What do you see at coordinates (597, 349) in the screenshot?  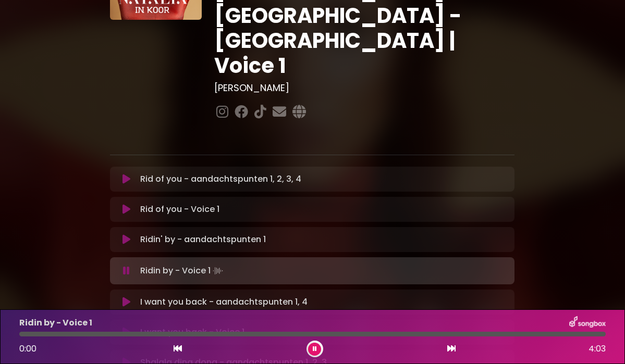 I see `span: 4:03` at bounding box center [597, 349].